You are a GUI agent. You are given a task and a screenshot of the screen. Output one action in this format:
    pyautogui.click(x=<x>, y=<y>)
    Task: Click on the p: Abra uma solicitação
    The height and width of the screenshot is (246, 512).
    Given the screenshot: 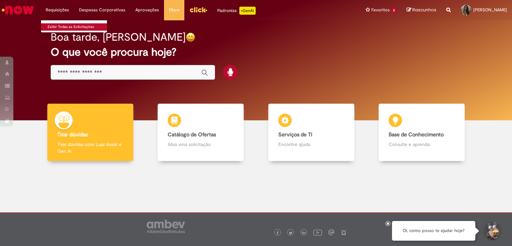 What is the action you would take?
    pyautogui.click(x=201, y=144)
    